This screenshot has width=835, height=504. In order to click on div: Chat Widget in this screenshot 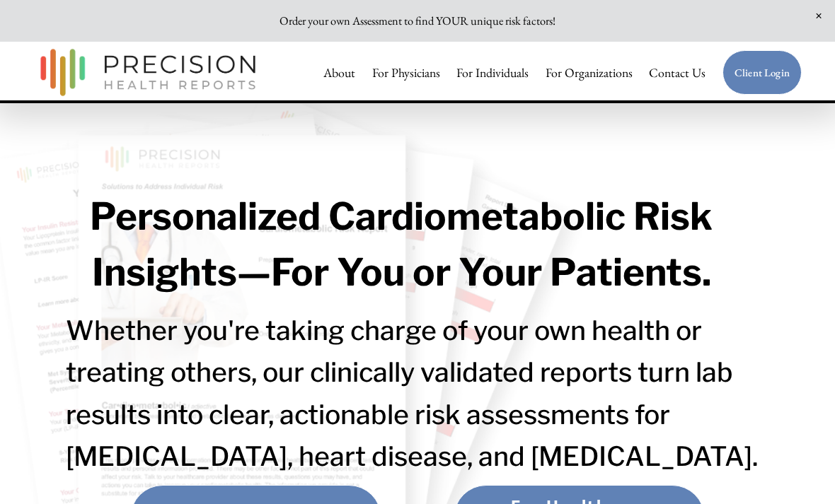, I will do `click(799, 471)`.